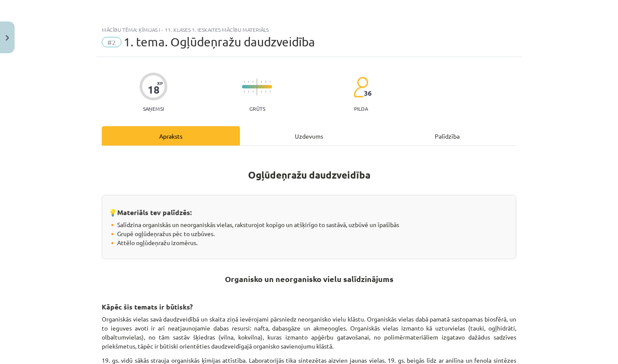 The height and width of the screenshot is (364, 618). Describe the element at coordinates (309, 175) in the screenshot. I see `strong: Ogļūdeņražu daudzveidība` at that location.